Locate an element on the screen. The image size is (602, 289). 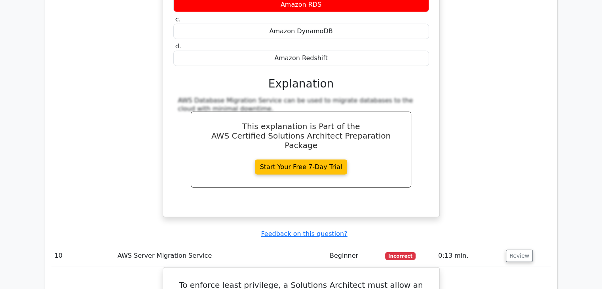
a: Start Your Free 7-Day Trial is located at coordinates (301, 167).